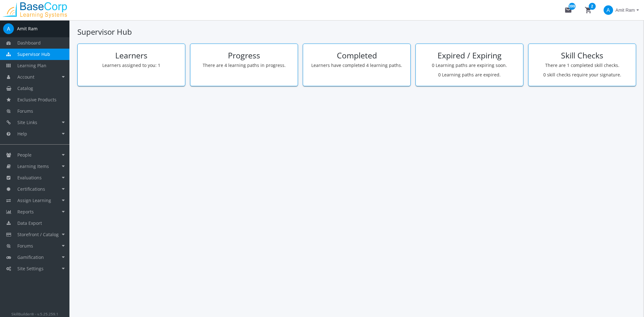 The height and width of the screenshot is (317, 644). What do you see at coordinates (26, 212) in the screenshot?
I see `span: Reports` at bounding box center [26, 212].